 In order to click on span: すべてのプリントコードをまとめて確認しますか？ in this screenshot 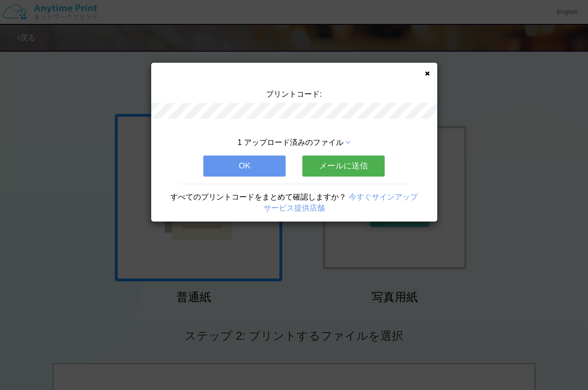, I will do `click(259, 197)`.